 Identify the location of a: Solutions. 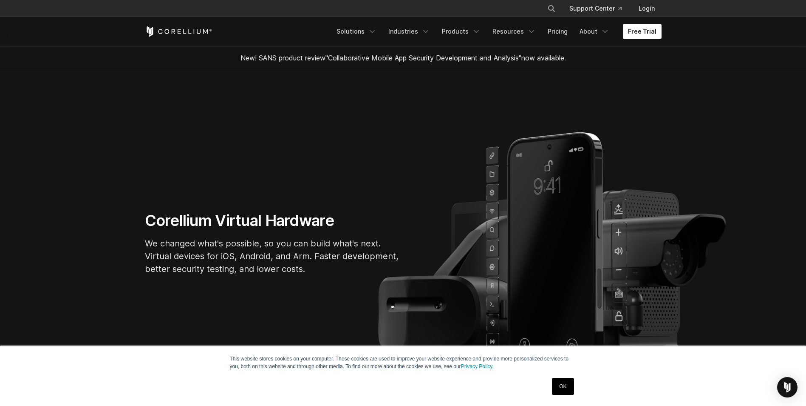
(357, 31).